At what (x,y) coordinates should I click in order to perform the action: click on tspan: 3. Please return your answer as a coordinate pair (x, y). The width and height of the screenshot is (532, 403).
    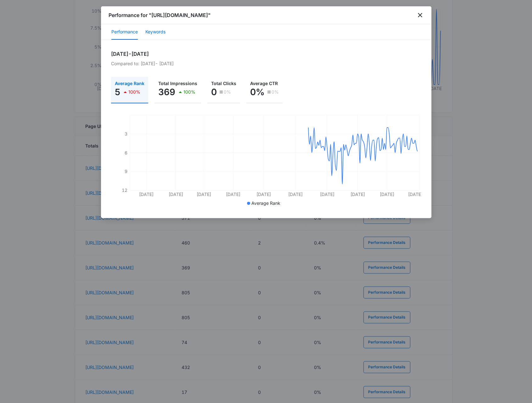
    Looking at the image, I should click on (126, 134).